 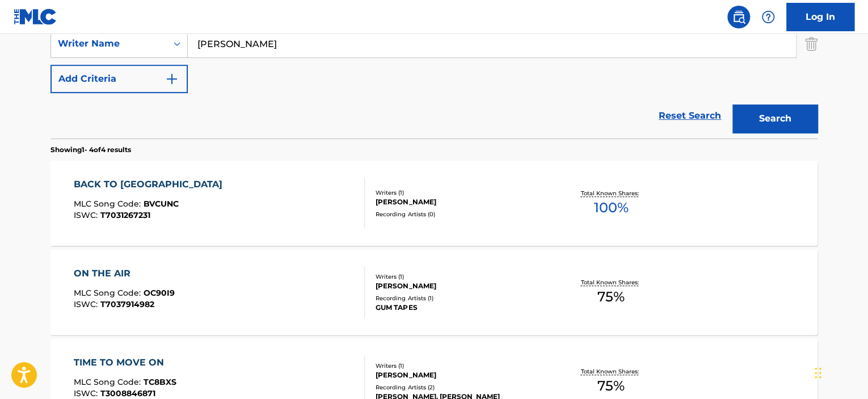 What do you see at coordinates (839, 372) in the screenshot?
I see `div: Chat Widget` at bounding box center [839, 372].